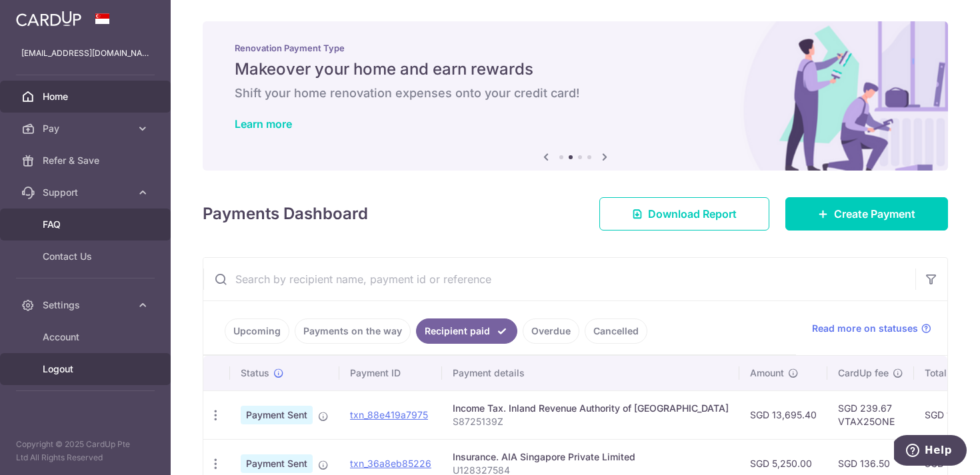  What do you see at coordinates (551, 331) in the screenshot?
I see `a: Overdue` at bounding box center [551, 331].